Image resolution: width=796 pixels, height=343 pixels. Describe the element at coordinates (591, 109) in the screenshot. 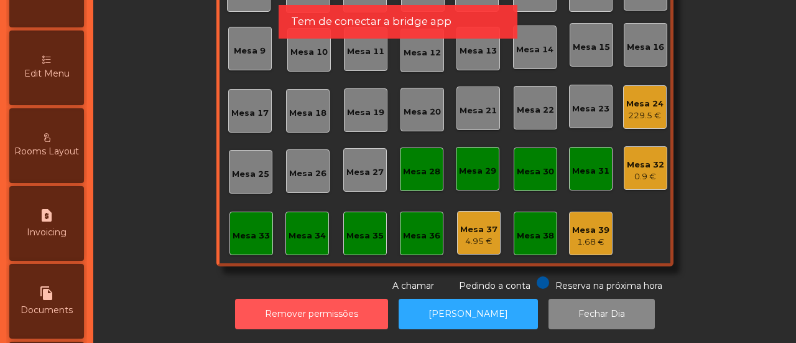

I see `div: Mesa 23` at that location.